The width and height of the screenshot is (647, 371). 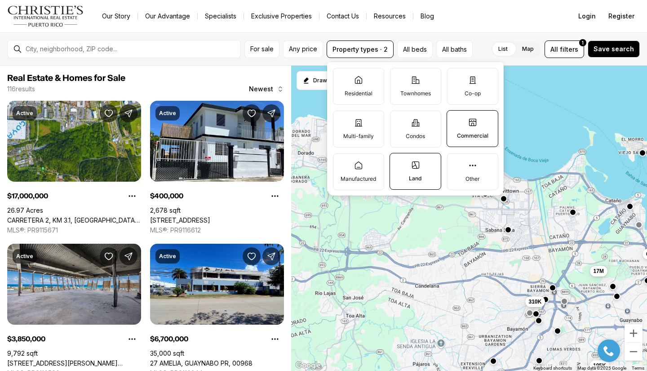 What do you see at coordinates (599, 271) in the screenshot?
I see `span: 17M` at bounding box center [599, 271].